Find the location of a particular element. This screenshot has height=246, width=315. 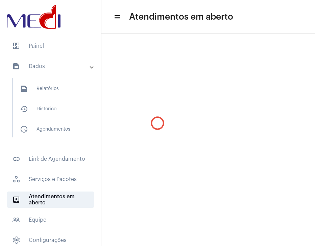

span: Painel is located at coordinates (50, 46).